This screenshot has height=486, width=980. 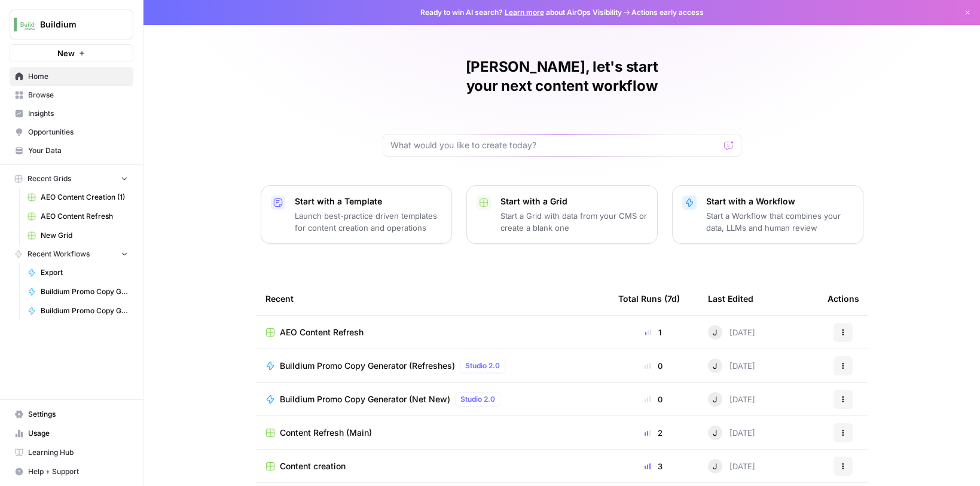 I want to click on button: Start with a GridStart a Grid with data from your CMS or create a blank one, so click(x=562, y=215).